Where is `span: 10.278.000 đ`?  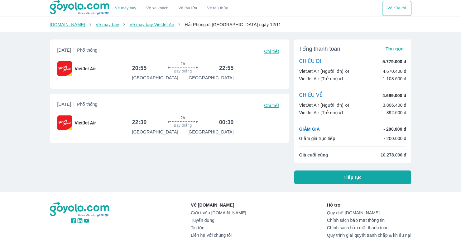
span: 10.278.000 đ is located at coordinates (393, 155).